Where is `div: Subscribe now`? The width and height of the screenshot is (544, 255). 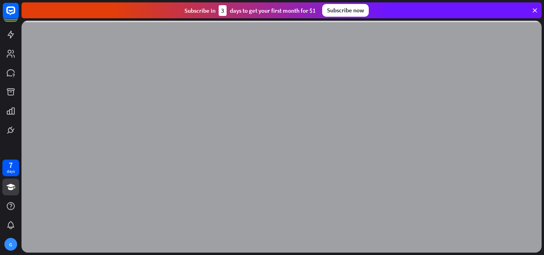
div: Subscribe now is located at coordinates (345, 10).